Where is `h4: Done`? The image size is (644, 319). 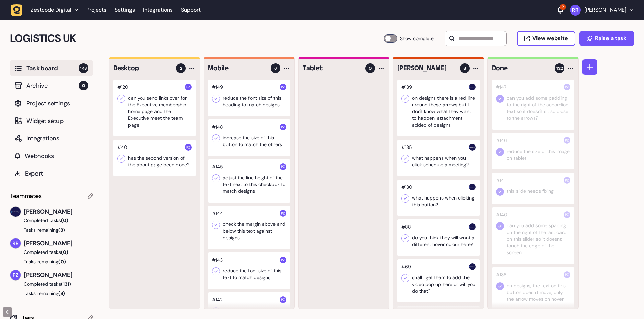
h4: Done is located at coordinates (521, 68).